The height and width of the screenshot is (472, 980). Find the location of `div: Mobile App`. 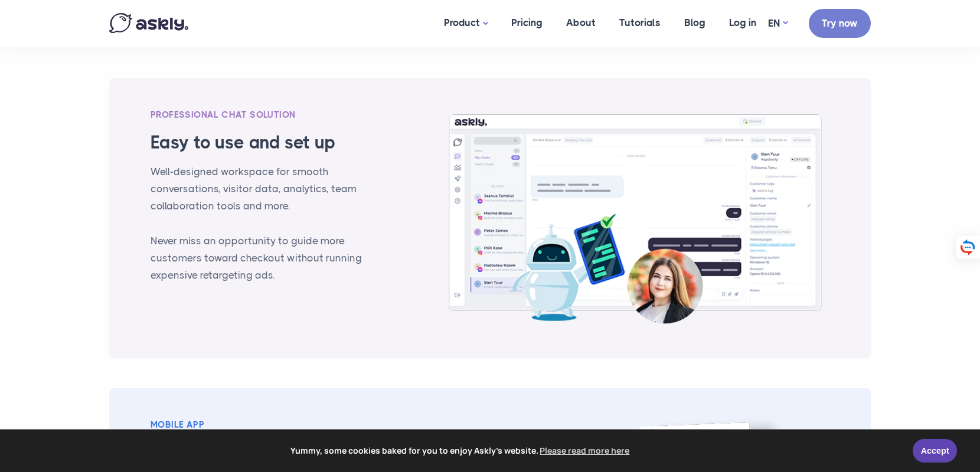

div: Mobile App is located at coordinates (257, 425).